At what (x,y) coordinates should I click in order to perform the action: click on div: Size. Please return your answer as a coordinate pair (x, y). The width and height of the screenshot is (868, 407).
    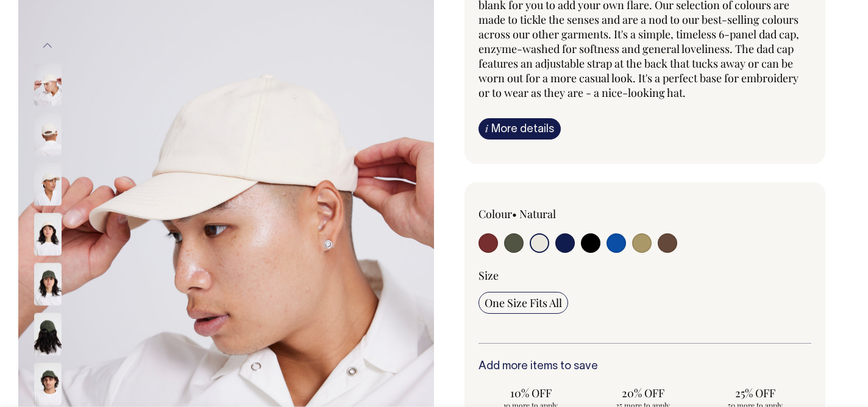
    Looking at the image, I should click on (645, 275).